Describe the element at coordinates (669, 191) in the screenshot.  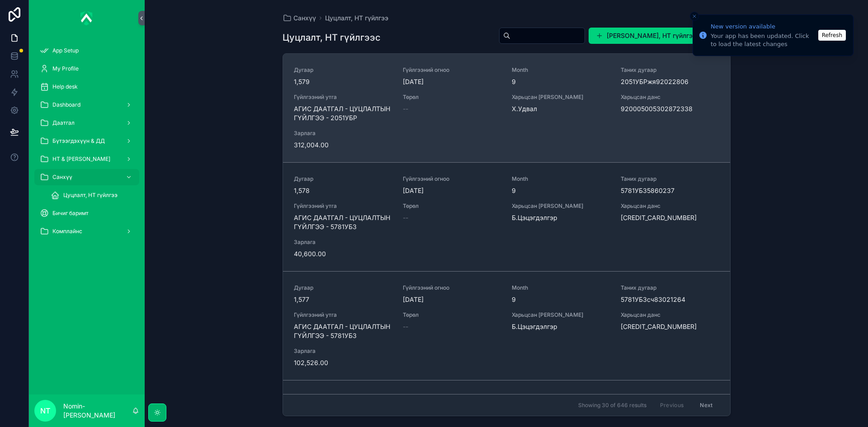
I see `span: 5781УБЗ5860237` at that location.